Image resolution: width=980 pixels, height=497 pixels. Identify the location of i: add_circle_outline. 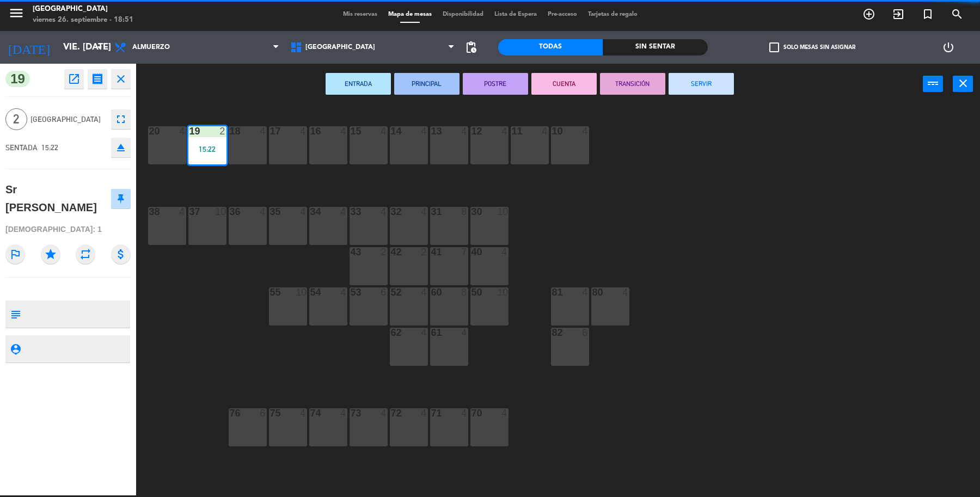
(869, 14).